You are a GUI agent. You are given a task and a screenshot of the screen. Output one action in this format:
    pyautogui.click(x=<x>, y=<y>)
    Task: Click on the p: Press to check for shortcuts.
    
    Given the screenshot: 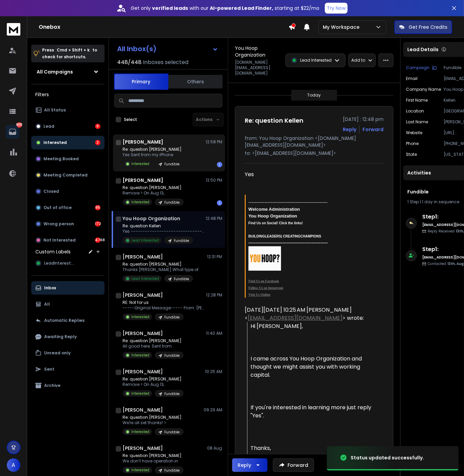 What is the action you would take?
    pyautogui.click(x=69, y=54)
    